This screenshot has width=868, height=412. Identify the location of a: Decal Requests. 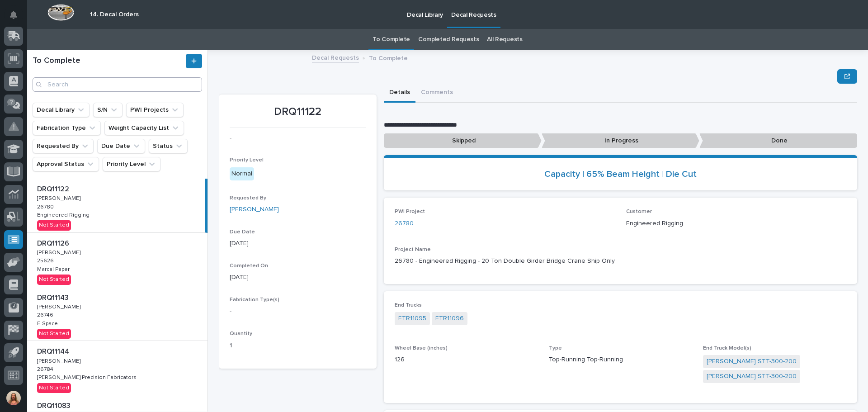
(336, 57).